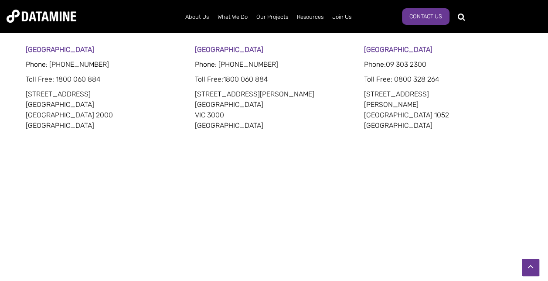  Describe the element at coordinates (209, 79) in the screenshot. I see `span: Toll Free:` at that location.